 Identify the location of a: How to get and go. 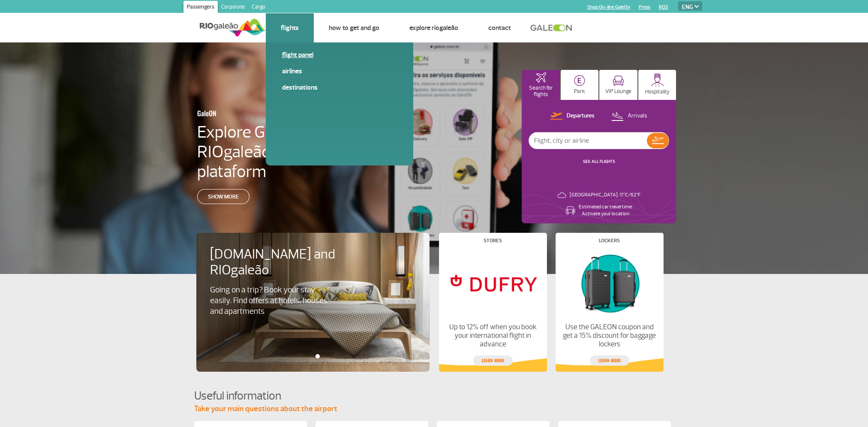
(354, 27).